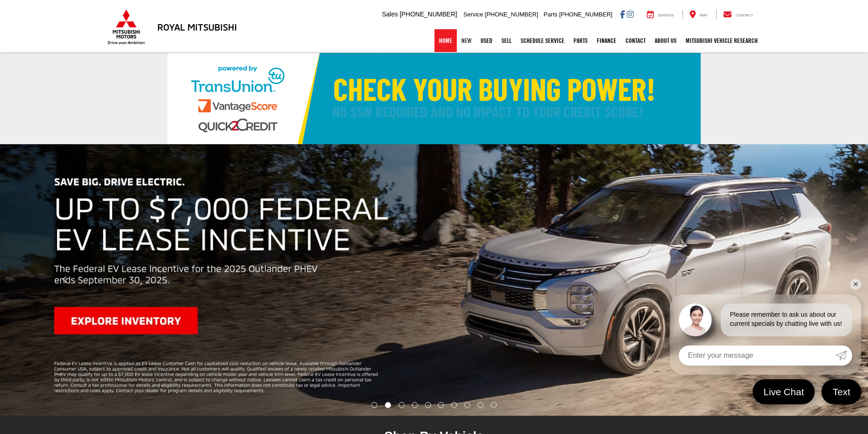  Describe the element at coordinates (744, 15) in the screenshot. I see `span: Contact` at that location.